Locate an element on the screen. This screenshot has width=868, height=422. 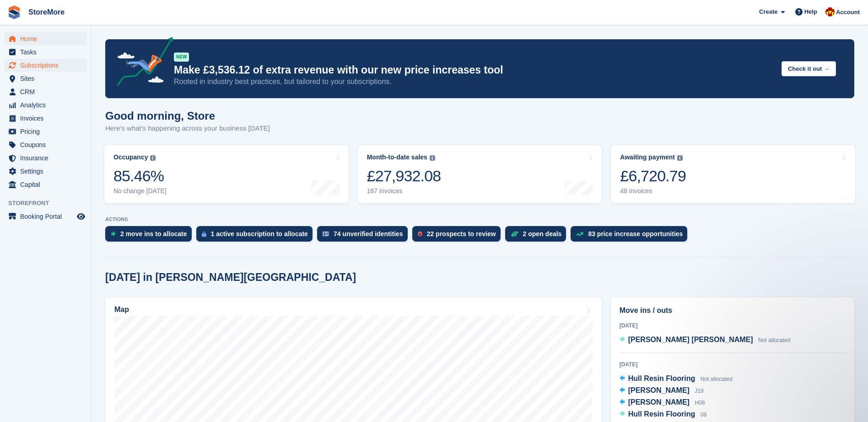
span: Invoices is located at coordinates (48, 119).